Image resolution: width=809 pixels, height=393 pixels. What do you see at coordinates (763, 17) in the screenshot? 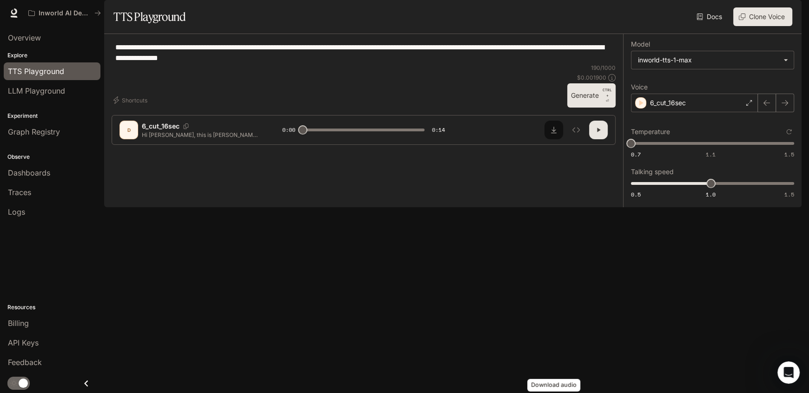
I see `button: Clone Voice` at bounding box center [763, 17].